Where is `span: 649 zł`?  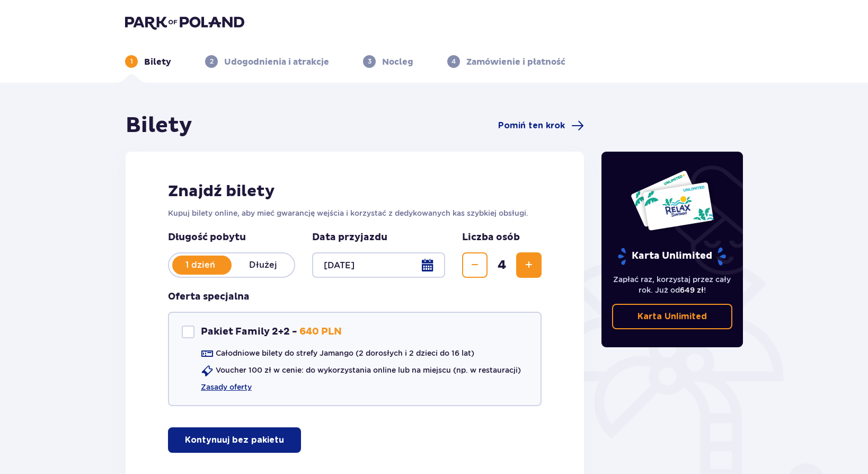
span: 649 zł is located at coordinates (692, 290).